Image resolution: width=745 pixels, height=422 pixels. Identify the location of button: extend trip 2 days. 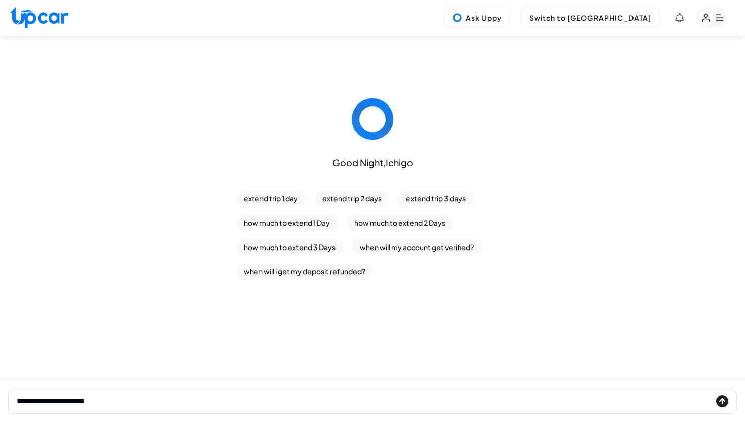
(352, 198).